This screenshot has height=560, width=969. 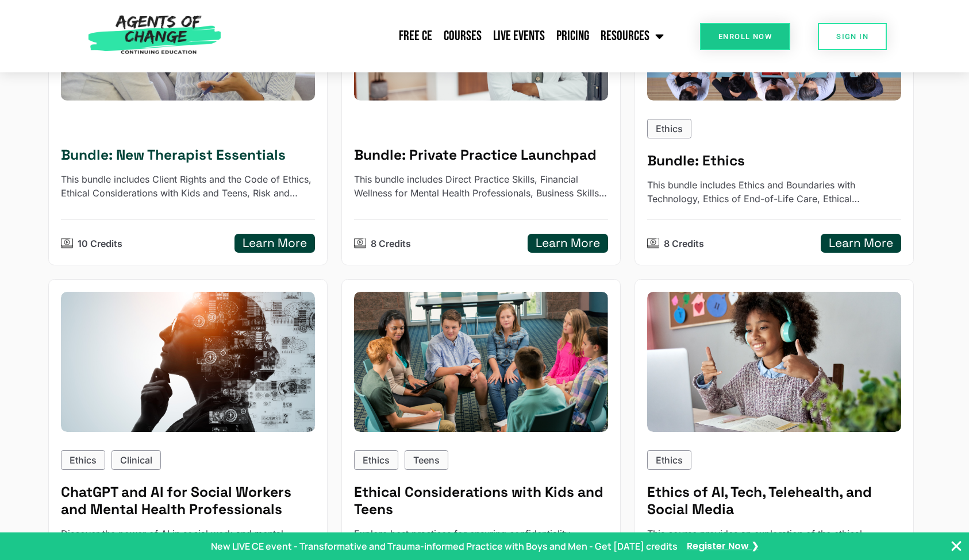 I want to click on a: Free CE, so click(x=415, y=36).